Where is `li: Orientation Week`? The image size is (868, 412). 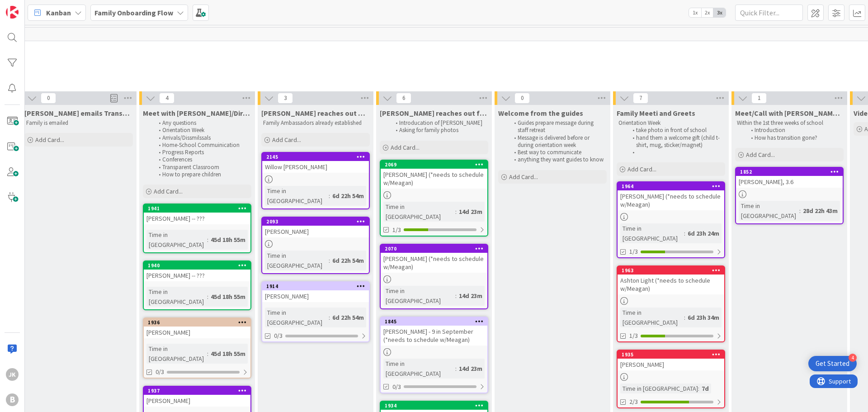 li: Orientation Week is located at coordinates (202, 130).